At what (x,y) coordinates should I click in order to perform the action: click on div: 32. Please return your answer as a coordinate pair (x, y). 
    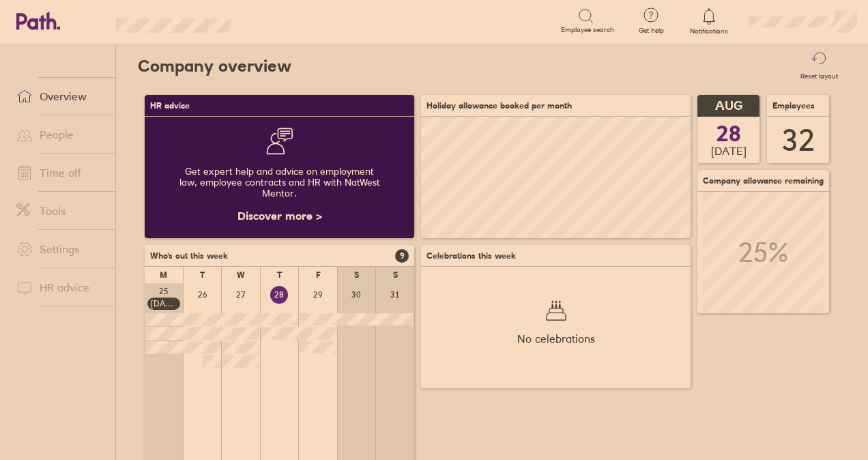
    Looking at the image, I should click on (798, 140).